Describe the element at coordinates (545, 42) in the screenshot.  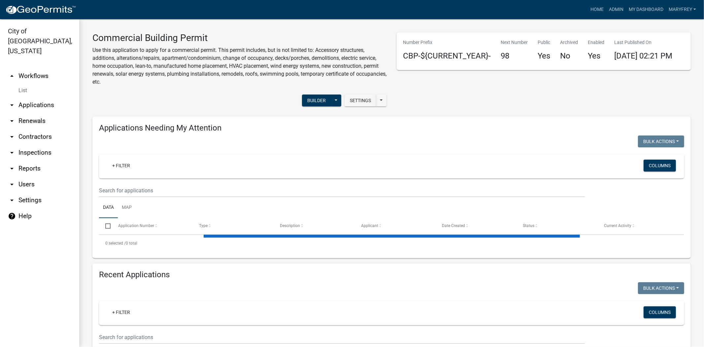
I see `p: Public` at that location.